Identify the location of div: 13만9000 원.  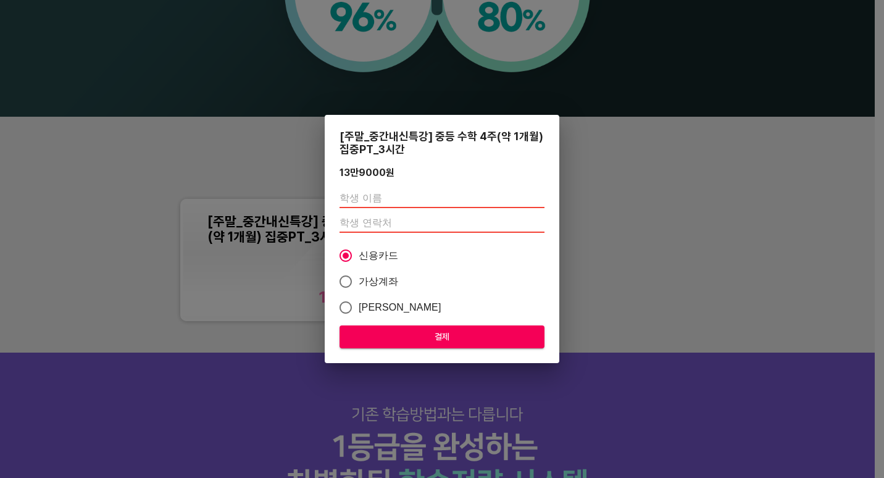
(367, 172).